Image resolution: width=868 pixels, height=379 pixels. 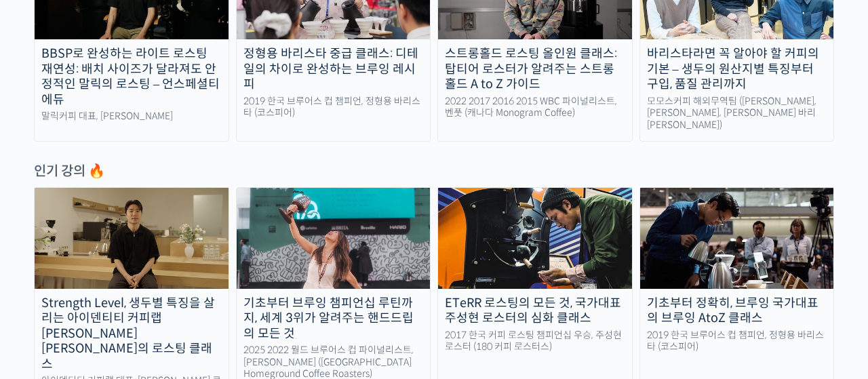 I want to click on div: 2017 한국 커피 로스팅 챔피언십 우승, 주성현 로스터 (180 커피 로스터스), so click(x=536, y=341).